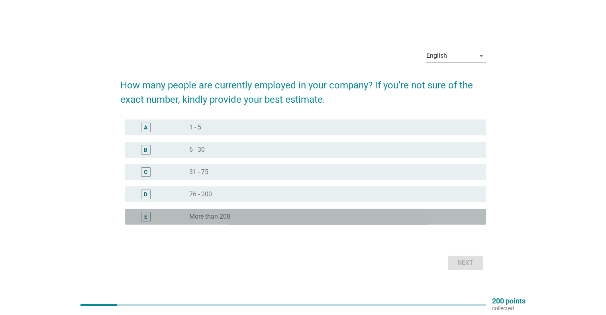  Describe the element at coordinates (195, 127) in the screenshot. I see `label: 1 - 5` at that location.